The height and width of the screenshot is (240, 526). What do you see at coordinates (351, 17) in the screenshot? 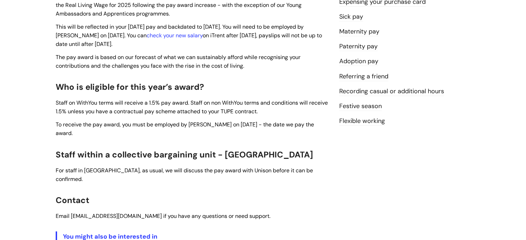
I see `a: Sick pay` at bounding box center [351, 17].